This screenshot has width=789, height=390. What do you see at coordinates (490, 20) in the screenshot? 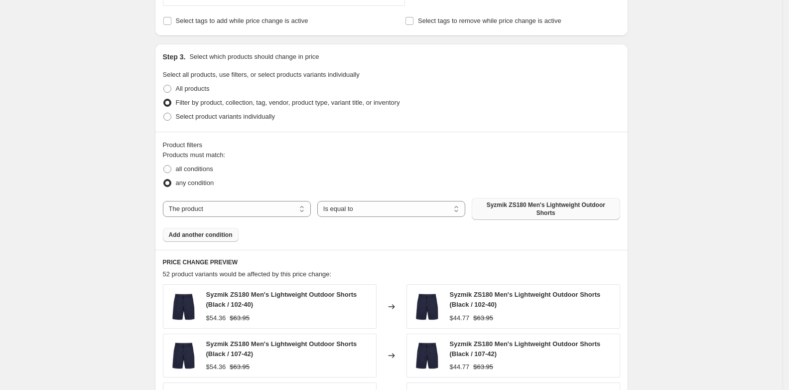
I see `span: Select tags to remove while price change is active` at bounding box center [490, 20].